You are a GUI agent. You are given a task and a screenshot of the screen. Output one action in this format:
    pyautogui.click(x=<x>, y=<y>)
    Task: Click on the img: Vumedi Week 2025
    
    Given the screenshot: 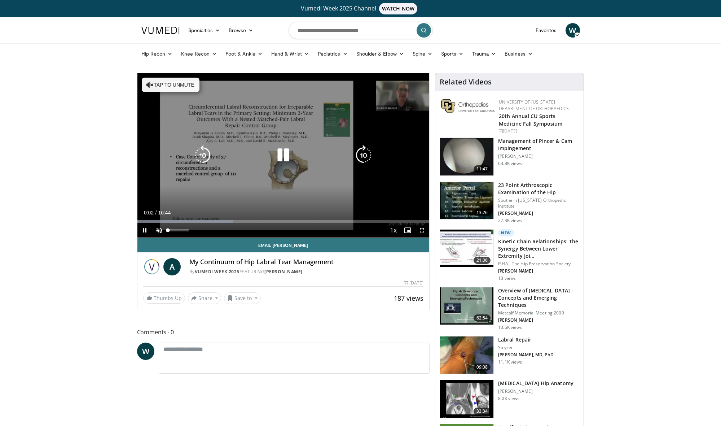 What is the action you would take?
    pyautogui.click(x=152, y=267)
    